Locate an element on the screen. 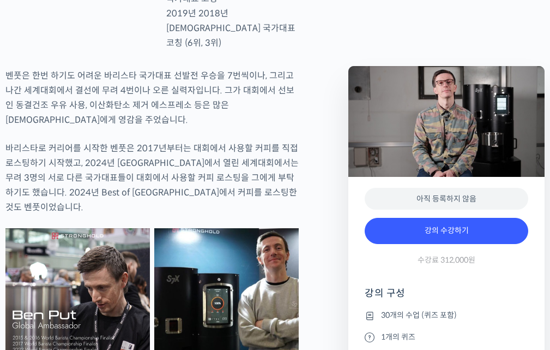  a: 설정 is located at coordinates (175, 273).